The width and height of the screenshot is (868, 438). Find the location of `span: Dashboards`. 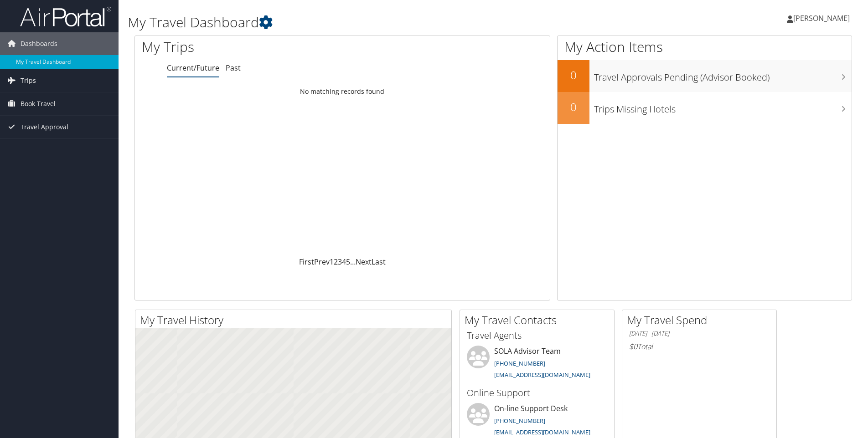

span: Dashboards is located at coordinates (39, 43).